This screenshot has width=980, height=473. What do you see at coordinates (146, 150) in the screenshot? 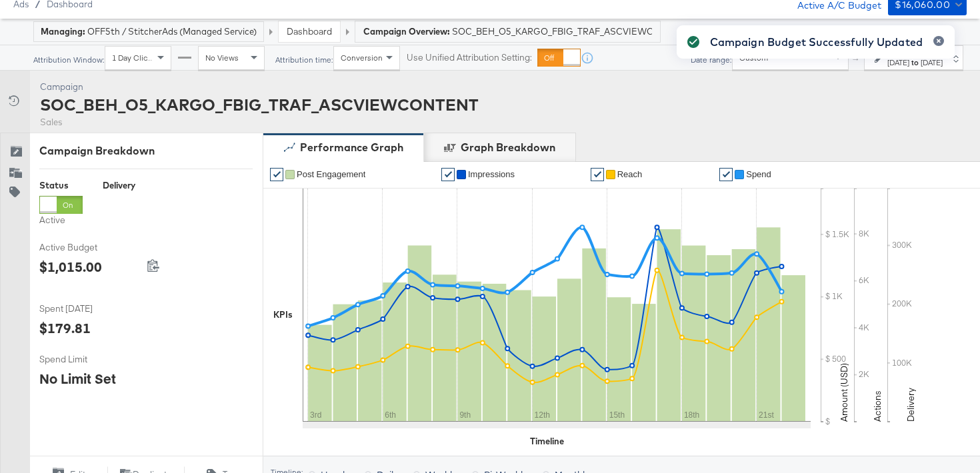
I see `div: Campaign Breakdown` at bounding box center [146, 150].